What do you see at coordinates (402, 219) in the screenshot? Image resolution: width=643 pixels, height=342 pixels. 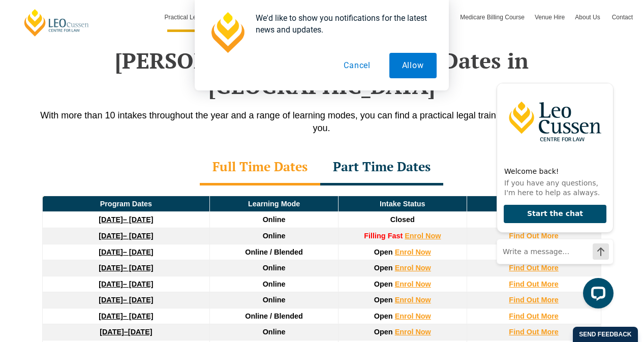 I see `span: Closed` at bounding box center [402, 219].